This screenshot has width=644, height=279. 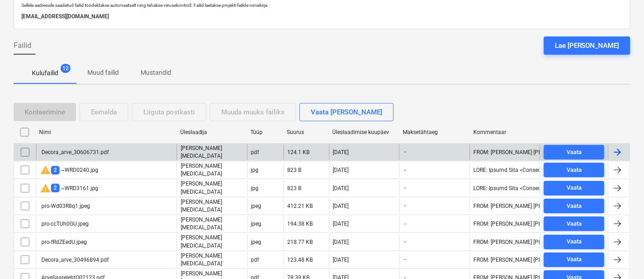 What do you see at coordinates (298, 152) in the screenshot?
I see `div: 124.1 KB` at bounding box center [298, 152].